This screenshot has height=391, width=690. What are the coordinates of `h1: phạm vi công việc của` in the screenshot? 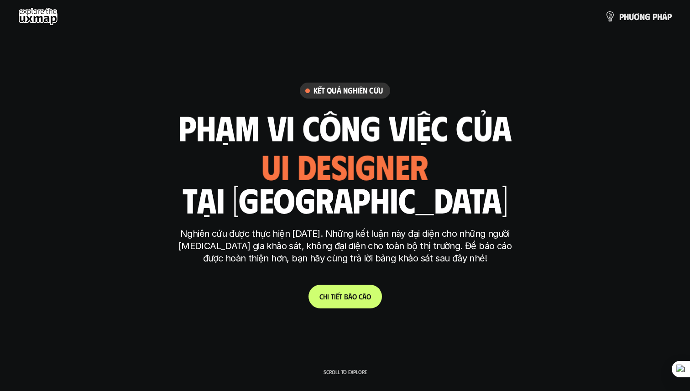 It's located at (345, 127).